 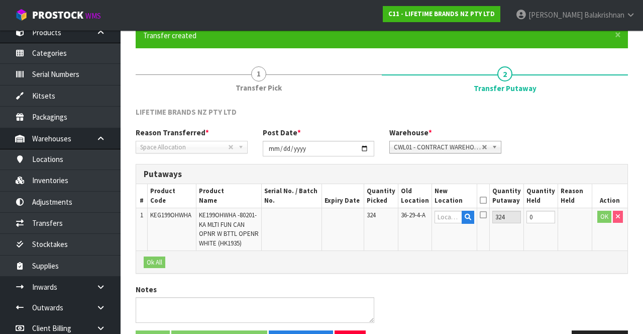 I want to click on th: New Location, so click(x=454, y=196).